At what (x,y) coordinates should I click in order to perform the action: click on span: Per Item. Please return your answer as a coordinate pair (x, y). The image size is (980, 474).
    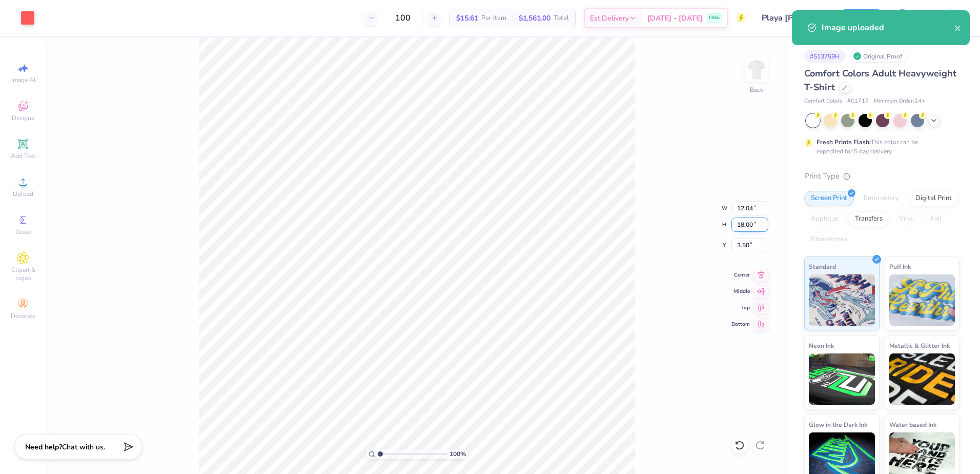
    Looking at the image, I should click on (494, 18).